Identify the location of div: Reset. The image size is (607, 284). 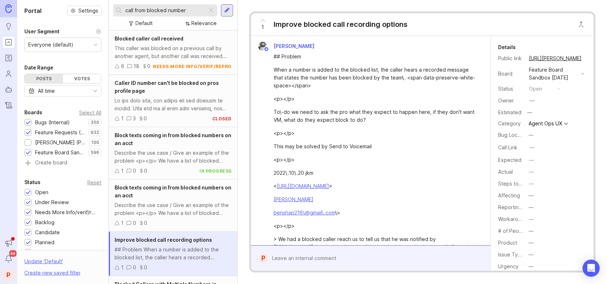
(94, 182).